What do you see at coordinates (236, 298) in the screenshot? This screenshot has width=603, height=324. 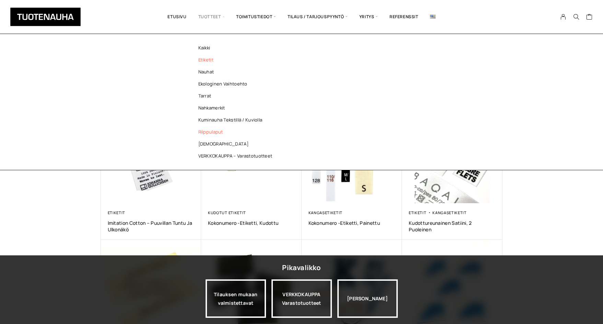 I see `a: Tilauksen mukaan valmistettavat` at bounding box center [236, 298].